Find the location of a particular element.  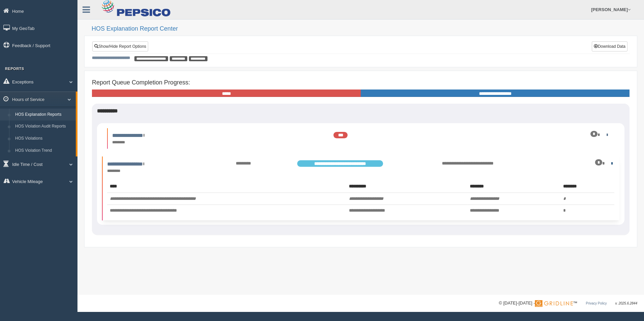

a: HOS Explanation Reports is located at coordinates (44, 115).